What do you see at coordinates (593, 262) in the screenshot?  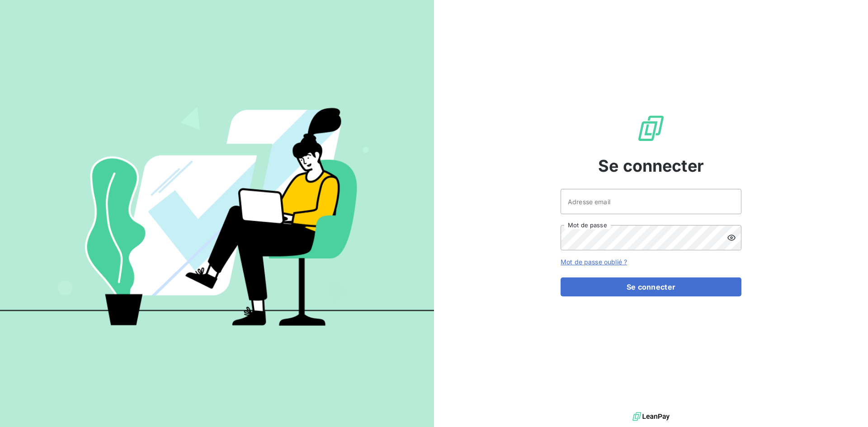 I see `a: Mot de passe oublié ?` at bounding box center [593, 262].